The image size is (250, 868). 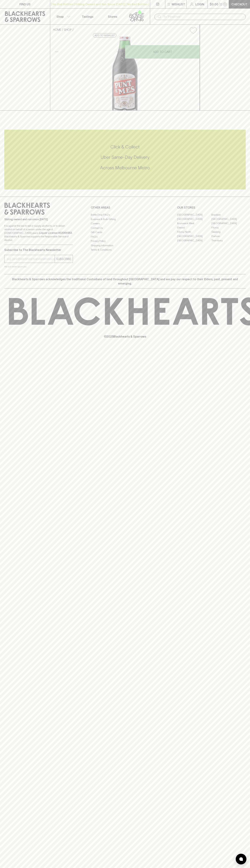 I want to click on h5: Across Melbourne Metro, so click(x=125, y=168).